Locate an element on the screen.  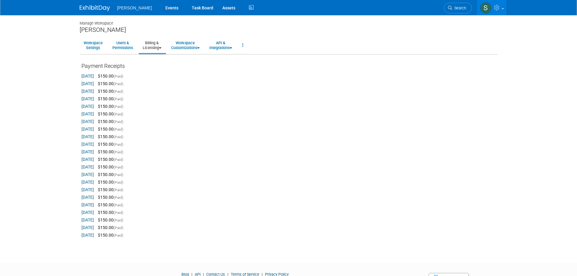
a: WorkspaceSettings is located at coordinates (93, 45).